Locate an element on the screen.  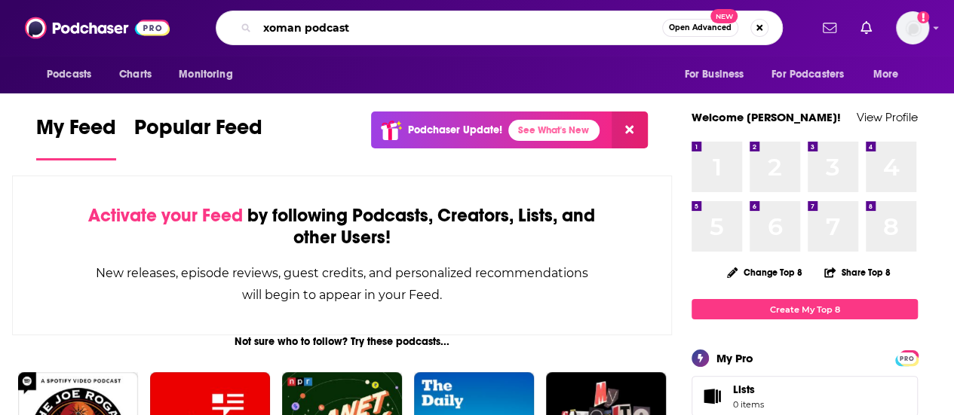
a: View Profile is located at coordinates (887, 117).